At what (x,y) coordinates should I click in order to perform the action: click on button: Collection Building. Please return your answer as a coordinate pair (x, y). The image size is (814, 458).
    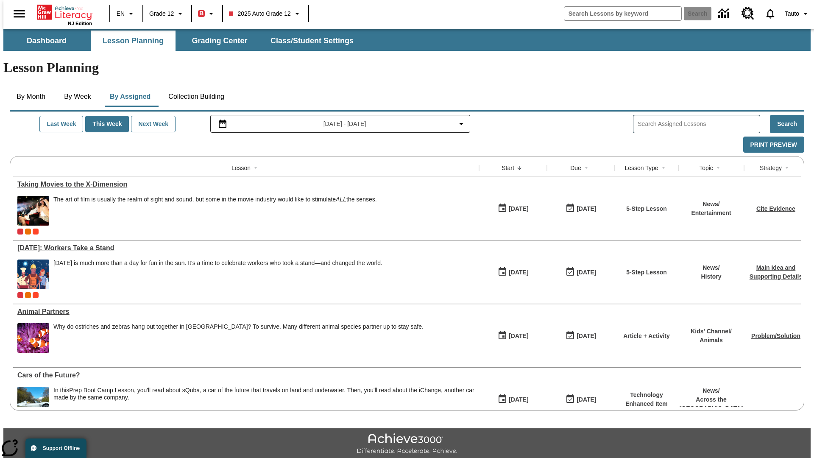
    Looking at the image, I should click on (196, 97).